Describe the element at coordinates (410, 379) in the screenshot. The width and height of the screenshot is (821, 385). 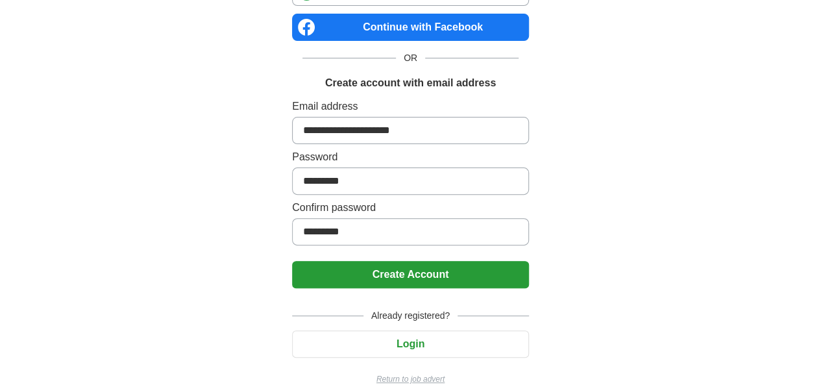
I see `a: Return to job advert` at that location.